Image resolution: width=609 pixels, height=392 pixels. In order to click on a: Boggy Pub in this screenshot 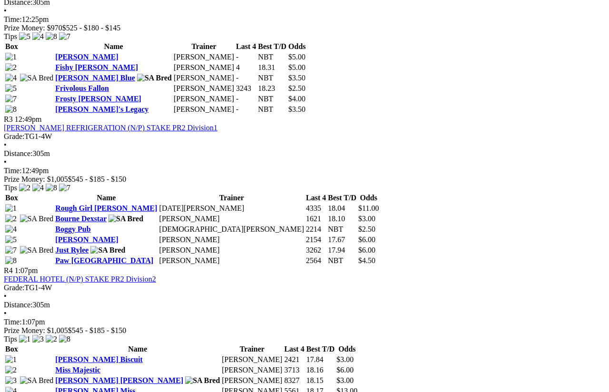, I will do `click(73, 229)`.